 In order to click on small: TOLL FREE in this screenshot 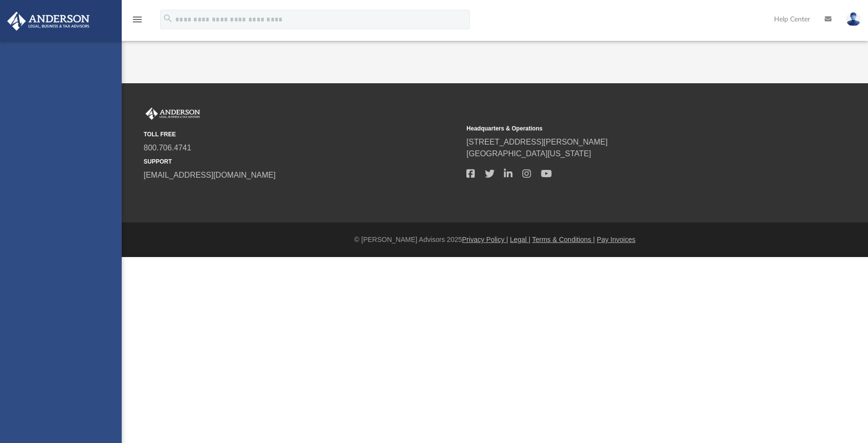, I will do `click(301, 134)`.